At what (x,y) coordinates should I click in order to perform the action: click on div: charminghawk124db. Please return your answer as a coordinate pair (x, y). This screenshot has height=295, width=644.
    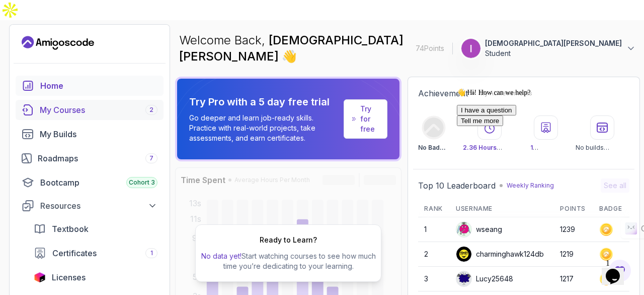
    Looking at the image, I should click on (500, 254).